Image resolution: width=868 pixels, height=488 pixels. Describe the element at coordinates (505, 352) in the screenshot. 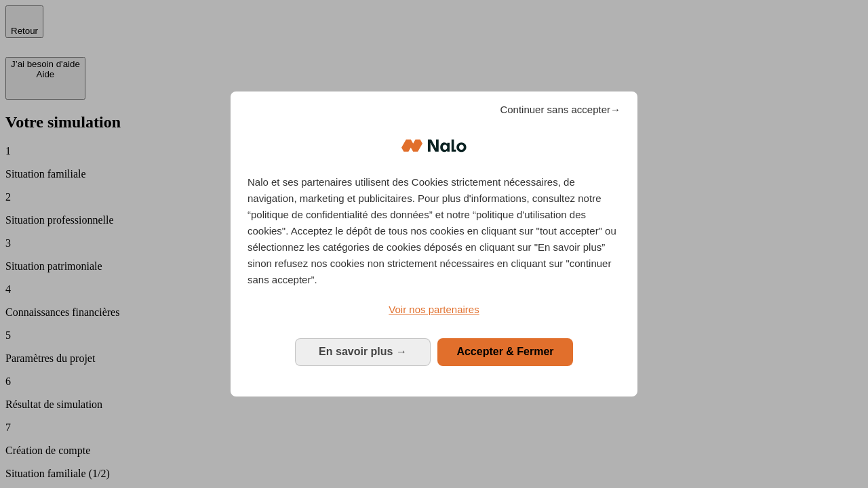

I see `span: Accepter & Fermer` at that location.